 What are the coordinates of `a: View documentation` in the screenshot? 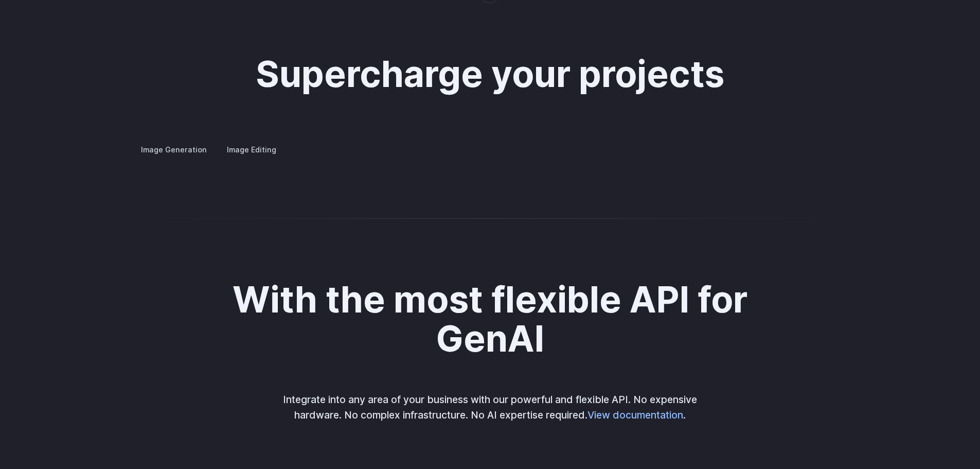 It's located at (635, 414).